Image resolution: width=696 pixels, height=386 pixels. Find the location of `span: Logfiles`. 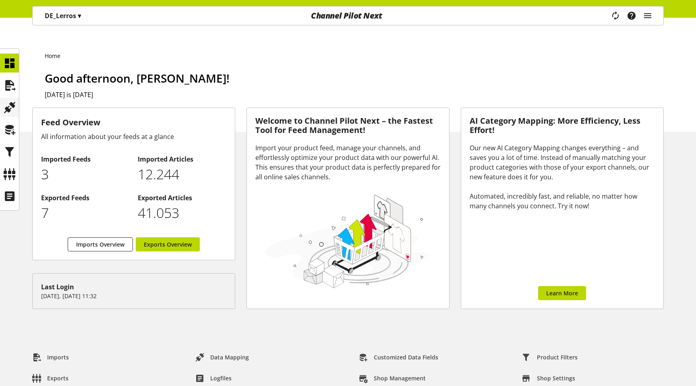

span: Logfiles is located at coordinates (221, 378).